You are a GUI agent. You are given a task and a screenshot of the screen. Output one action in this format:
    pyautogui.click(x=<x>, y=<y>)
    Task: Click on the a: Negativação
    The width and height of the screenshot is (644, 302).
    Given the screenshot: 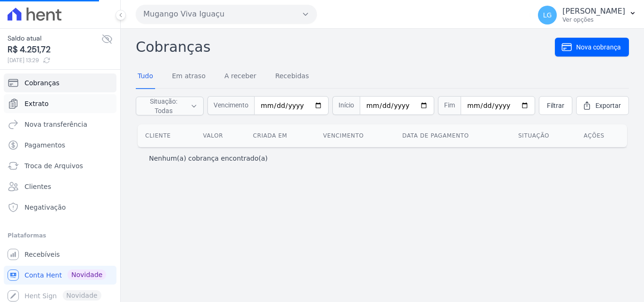 What is the action you would take?
    pyautogui.click(x=60, y=207)
    